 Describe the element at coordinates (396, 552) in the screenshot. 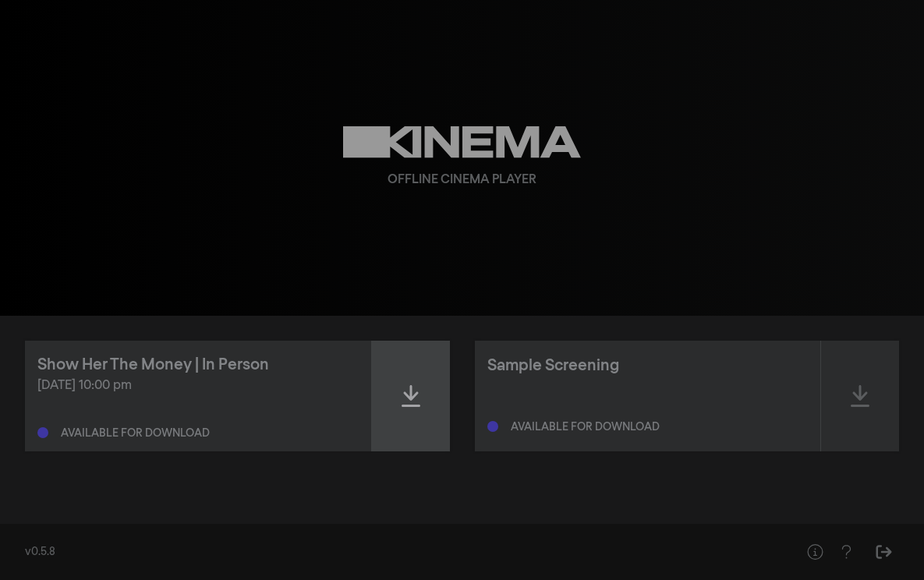

I see `div: v0.5.8` at that location.